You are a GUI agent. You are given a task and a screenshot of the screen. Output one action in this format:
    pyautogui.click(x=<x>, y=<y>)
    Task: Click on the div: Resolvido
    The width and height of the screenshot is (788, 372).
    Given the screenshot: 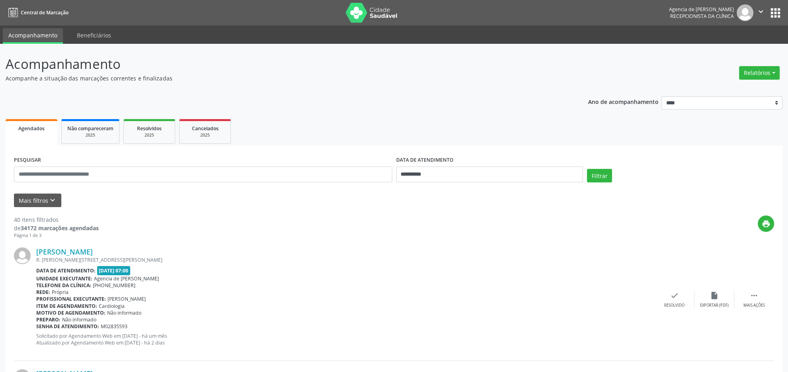 What is the action you would take?
    pyautogui.click(x=674, y=305)
    